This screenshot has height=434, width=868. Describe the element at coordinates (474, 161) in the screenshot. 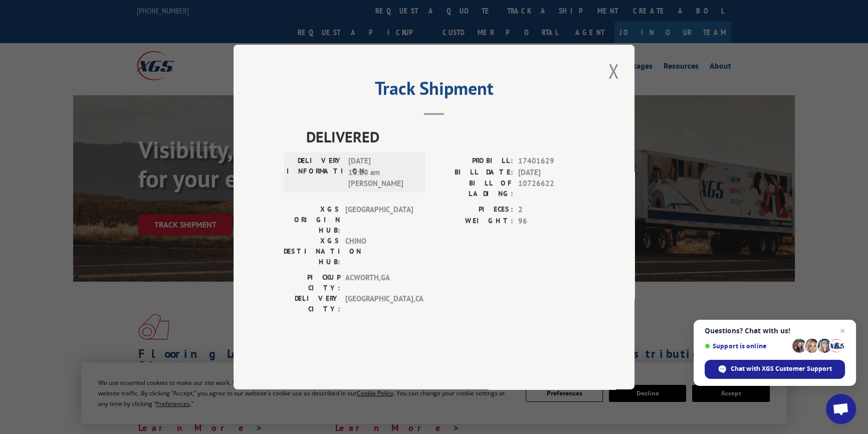

I see `label: PROBILL:` at that location.